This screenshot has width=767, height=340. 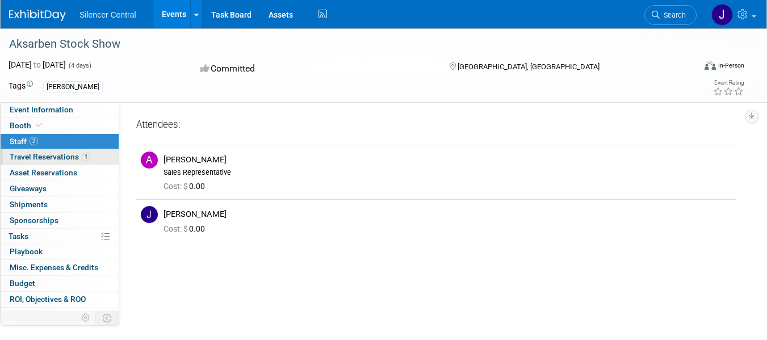 What do you see at coordinates (48, 299) in the screenshot?
I see `span: ROI, Objectives & ROO` at bounding box center [48, 299].